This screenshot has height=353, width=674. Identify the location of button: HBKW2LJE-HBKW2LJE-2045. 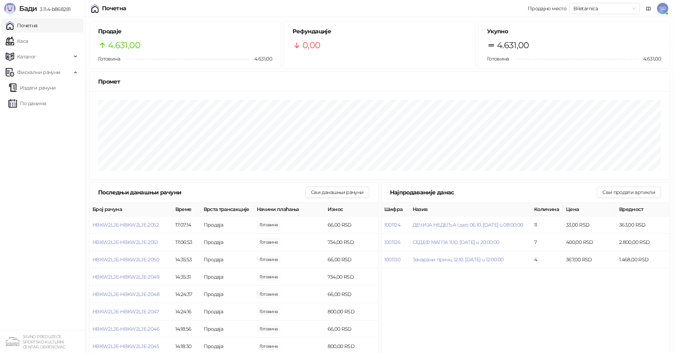
(126, 347).